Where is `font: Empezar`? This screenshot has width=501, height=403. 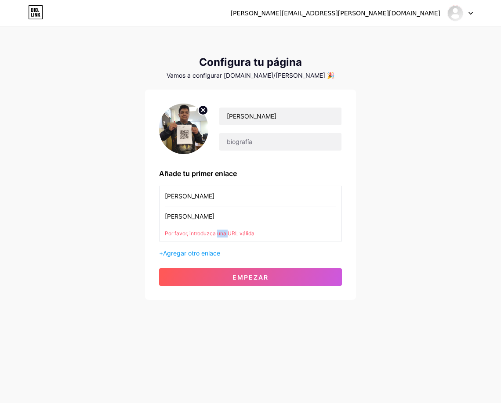
font: Empezar is located at coordinates (251, 277).